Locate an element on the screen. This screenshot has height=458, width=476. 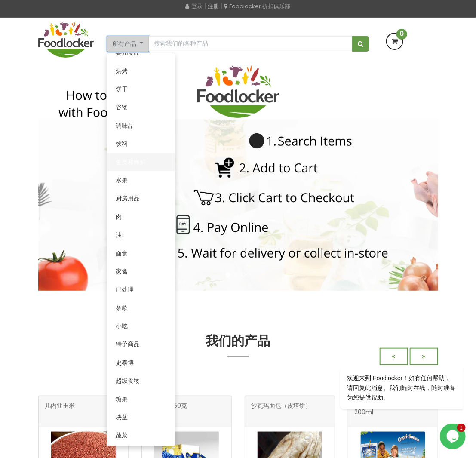
font: 超级食物 is located at coordinates (127, 380).